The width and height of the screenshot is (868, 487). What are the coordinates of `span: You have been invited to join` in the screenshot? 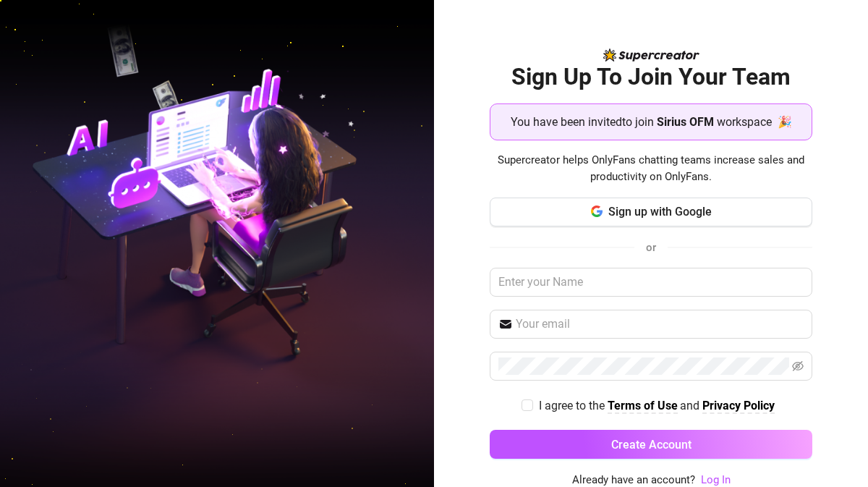 It's located at (582, 122).